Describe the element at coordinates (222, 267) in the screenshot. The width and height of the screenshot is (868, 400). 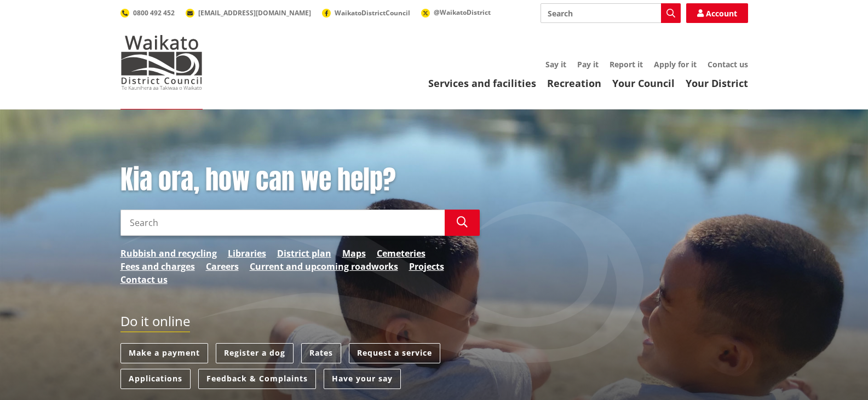
I see `a: Careers` at that location.